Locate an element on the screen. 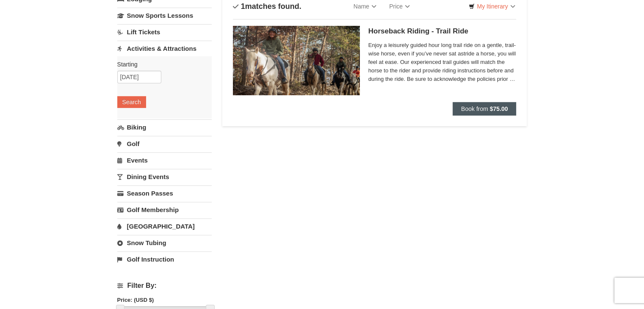  button: Book from $75.00 is located at coordinates (484, 109).